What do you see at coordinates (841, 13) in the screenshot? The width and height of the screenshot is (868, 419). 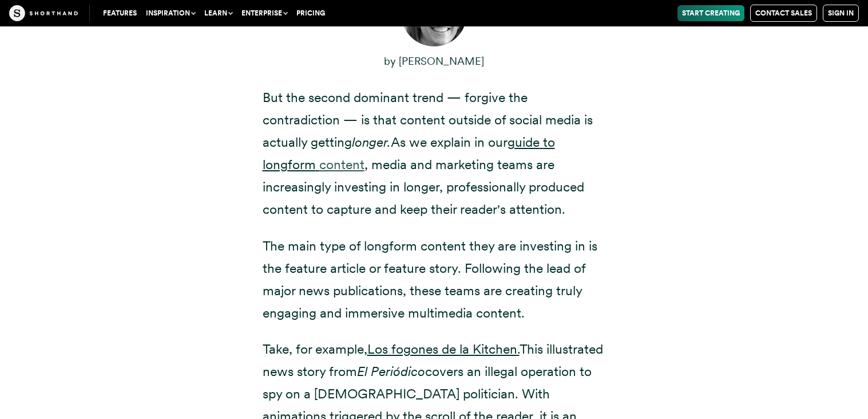 I see `a: Sign in` at bounding box center [841, 13].